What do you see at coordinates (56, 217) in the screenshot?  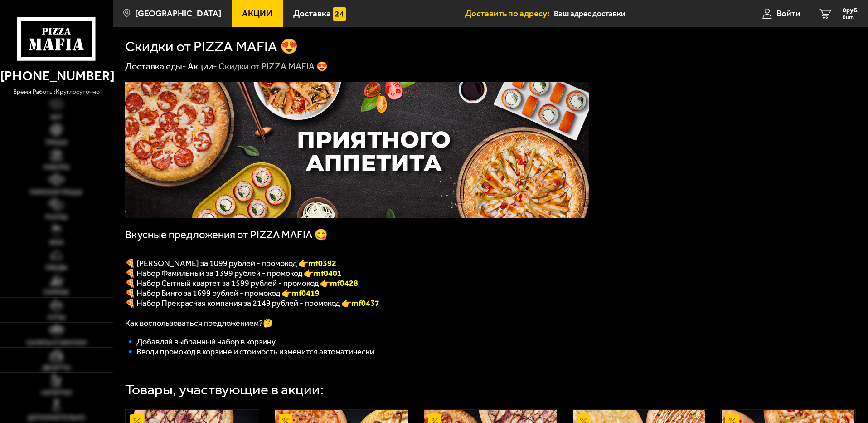 I see `span: Роллы` at bounding box center [56, 217].